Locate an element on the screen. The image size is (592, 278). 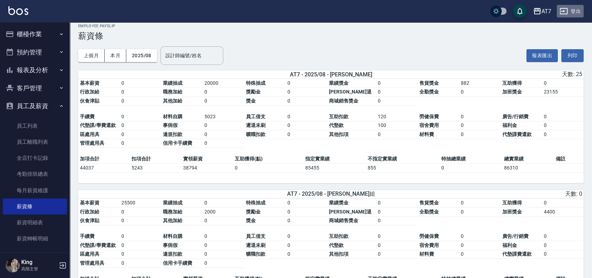
span: 獎勵金 is located at coordinates (253, 92).